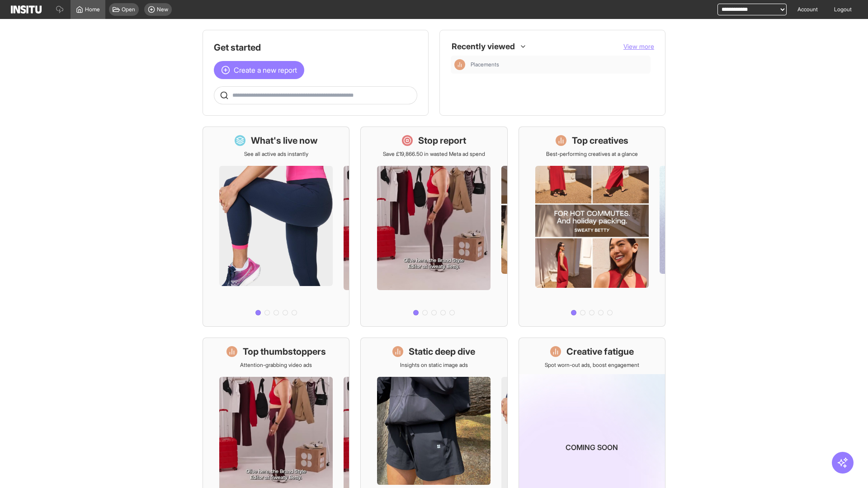  What do you see at coordinates (442, 351) in the screenshot?
I see `h1: Static deep dive` at bounding box center [442, 351].